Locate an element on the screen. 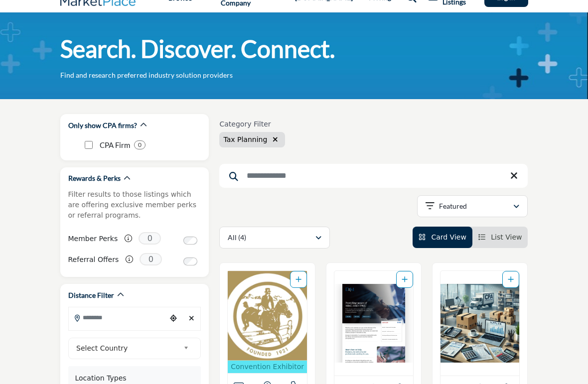  img: Danziger & Markhoff, LLP is located at coordinates (374, 323).